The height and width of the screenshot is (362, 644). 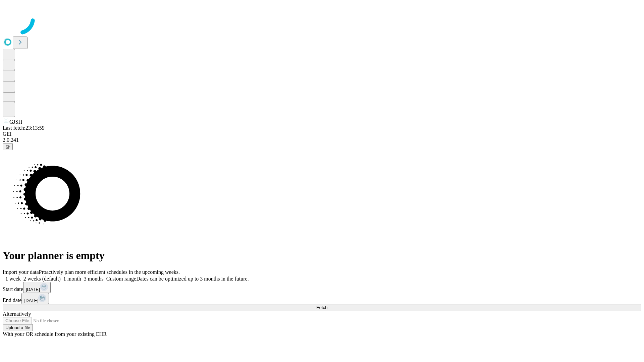 What do you see at coordinates (322, 308) in the screenshot?
I see `span: Fetch` at bounding box center [322, 308].